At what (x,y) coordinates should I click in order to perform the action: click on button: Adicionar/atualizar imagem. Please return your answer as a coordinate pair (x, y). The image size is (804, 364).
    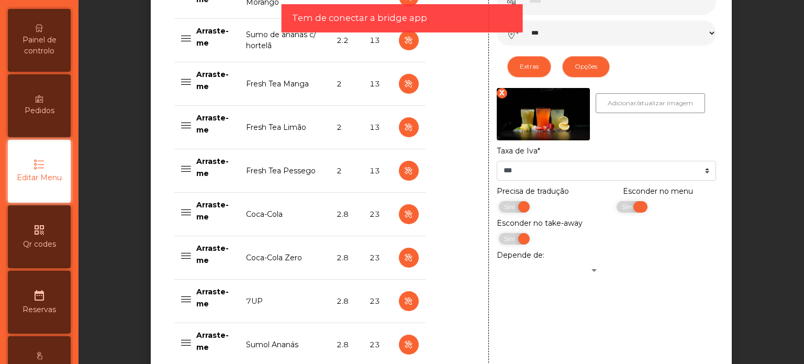
    Looking at the image, I should click on (650, 103).